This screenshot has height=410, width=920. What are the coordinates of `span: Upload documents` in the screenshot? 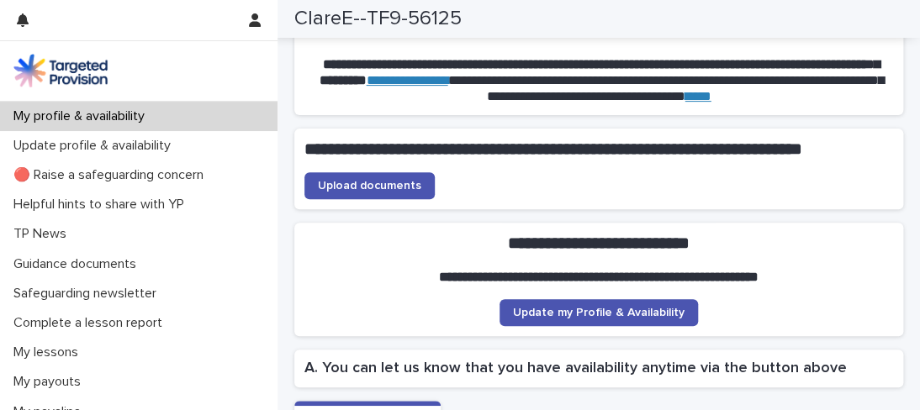 It's located at (369, 186).